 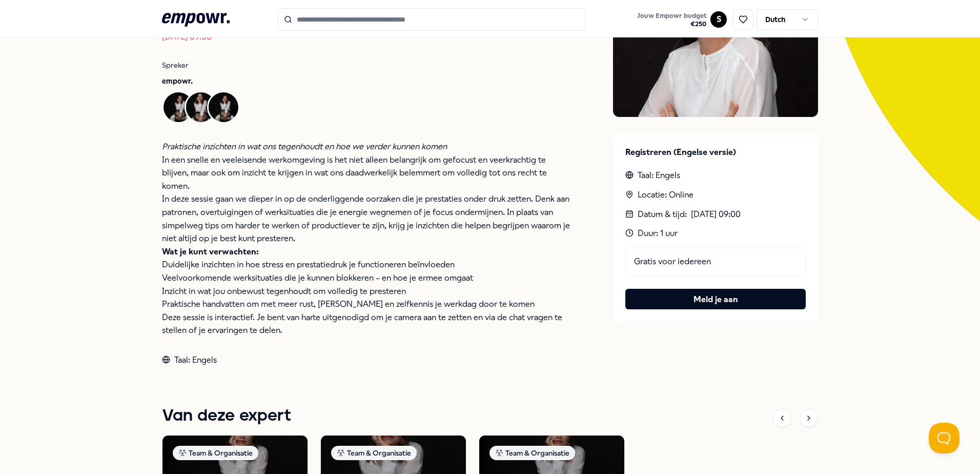 What do you see at coordinates (719, 20) in the screenshot?
I see `button: S` at bounding box center [719, 20].